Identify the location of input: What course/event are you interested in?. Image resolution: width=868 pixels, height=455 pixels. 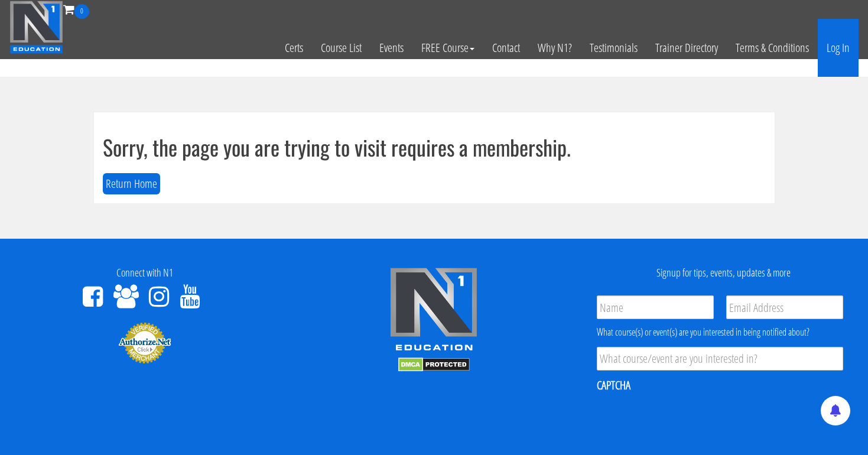
(719, 359).